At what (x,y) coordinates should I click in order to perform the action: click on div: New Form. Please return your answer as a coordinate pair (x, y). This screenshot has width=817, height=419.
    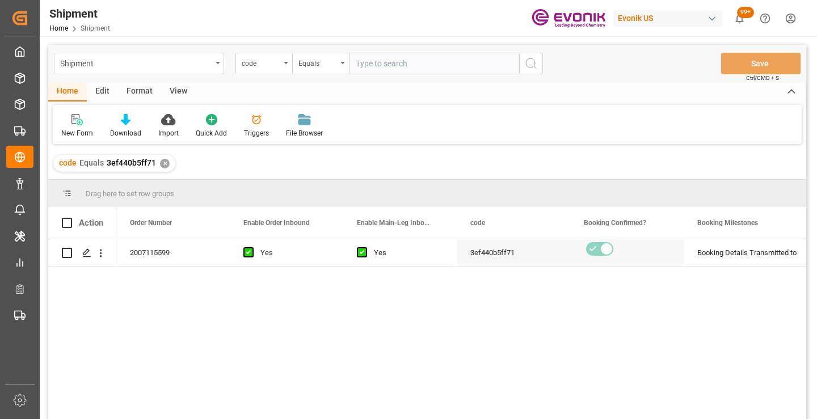
    Looking at the image, I should click on (77, 133).